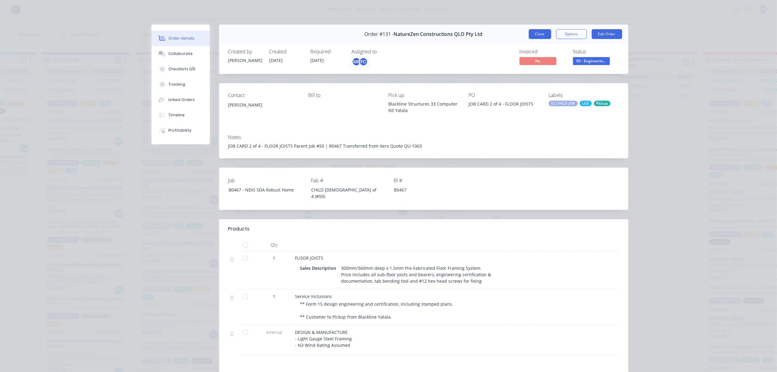  Describe the element at coordinates (349, 181) in the screenshot. I see `label: Fab #` at that location.